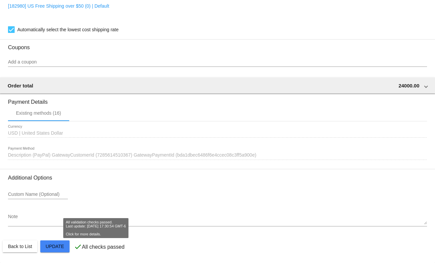 The image size is (435, 263). I want to click on span: Automatically select the lowest cost shipping rate, so click(68, 30).